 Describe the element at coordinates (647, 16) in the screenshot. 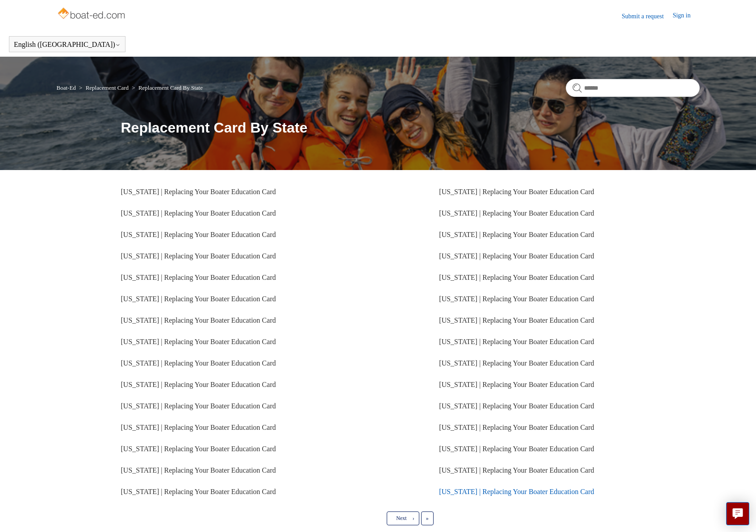

I see `a: Submit a request` at that location.